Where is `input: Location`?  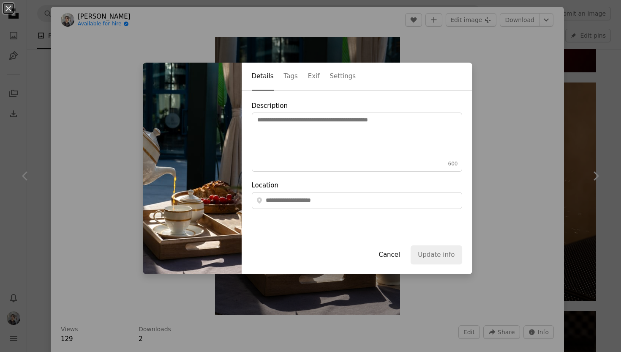 input: Location is located at coordinates (363, 200).